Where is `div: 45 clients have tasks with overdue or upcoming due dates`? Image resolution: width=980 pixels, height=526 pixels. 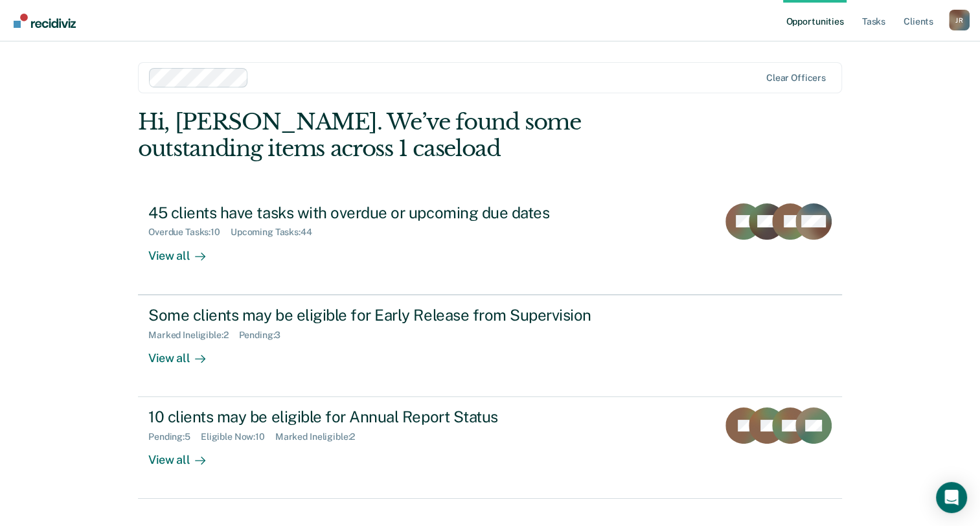 div: 45 clients have tasks with overdue or upcoming due dates is located at coordinates (376, 213).